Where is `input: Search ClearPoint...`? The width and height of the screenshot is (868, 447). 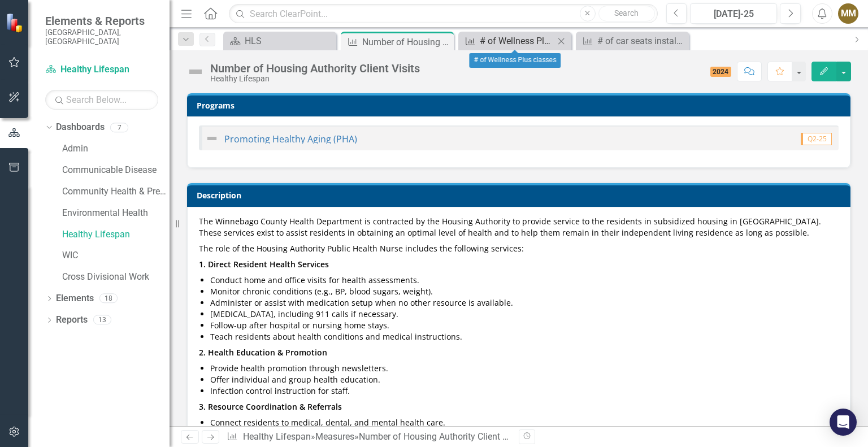 input: Search ClearPoint... is located at coordinates (443, 14).